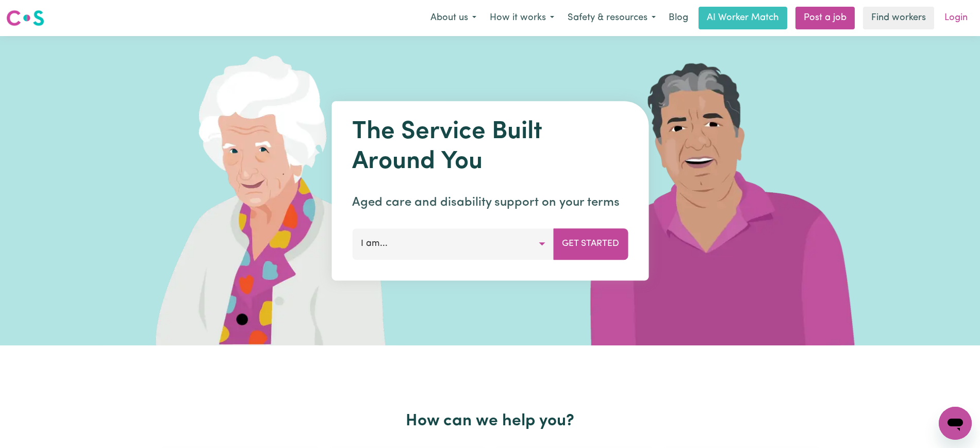 This screenshot has width=980, height=448. I want to click on button: Safety & resources, so click(611, 18).